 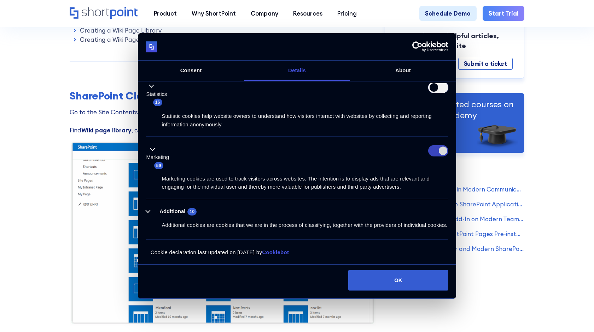 What do you see at coordinates (214, 13) in the screenshot?
I see `a: Why ShortPoint` at bounding box center [214, 13].